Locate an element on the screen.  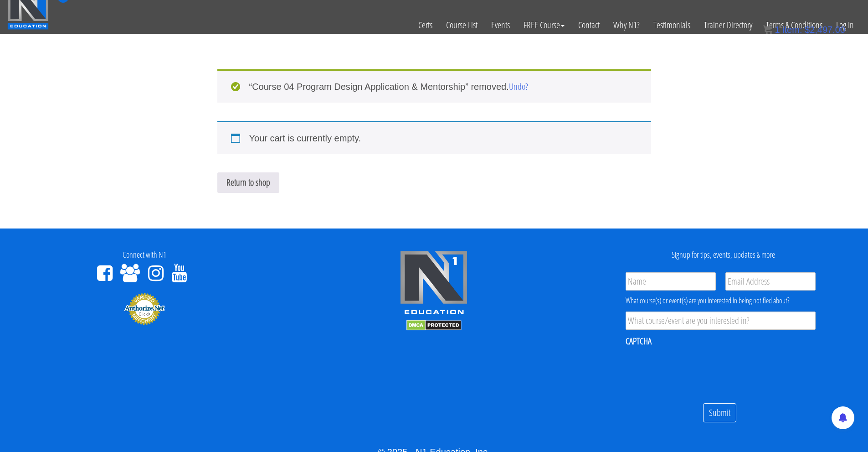
a: 1 item: $2,497.00 is located at coordinates (805, 30).